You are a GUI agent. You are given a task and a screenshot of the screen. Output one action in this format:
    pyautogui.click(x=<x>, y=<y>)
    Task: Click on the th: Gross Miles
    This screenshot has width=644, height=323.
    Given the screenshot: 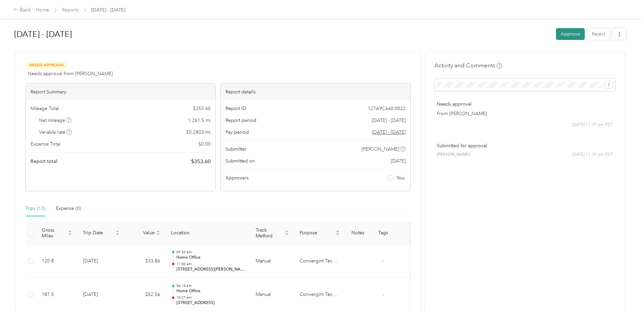 What is the action you would take?
    pyautogui.click(x=57, y=233)
    